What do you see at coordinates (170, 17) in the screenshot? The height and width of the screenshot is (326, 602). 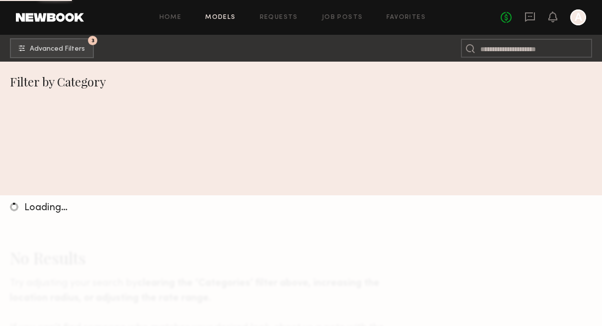 I see `a: Home` at bounding box center [170, 17].